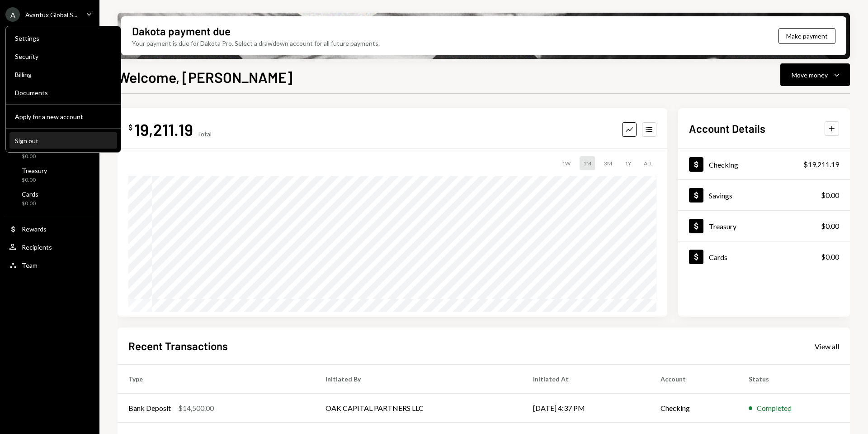  What do you see at coordinates (196, 408) in the screenshot?
I see `div: $14,500.00` at bounding box center [196, 408].